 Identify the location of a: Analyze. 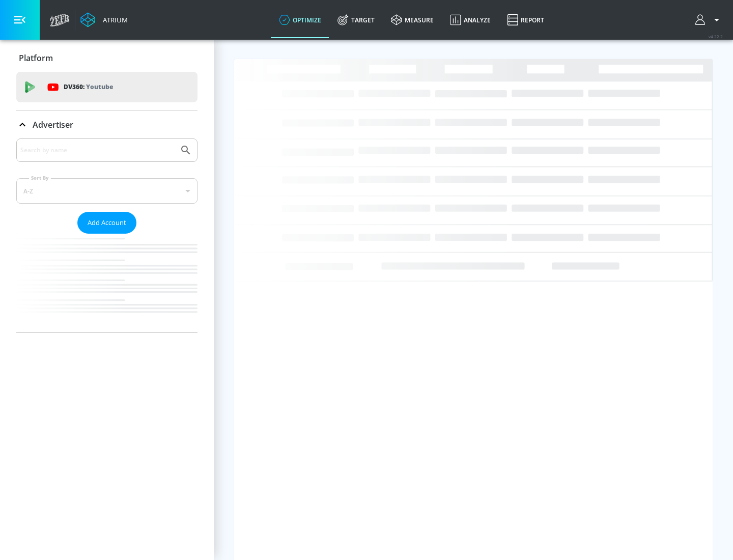
(470, 20).